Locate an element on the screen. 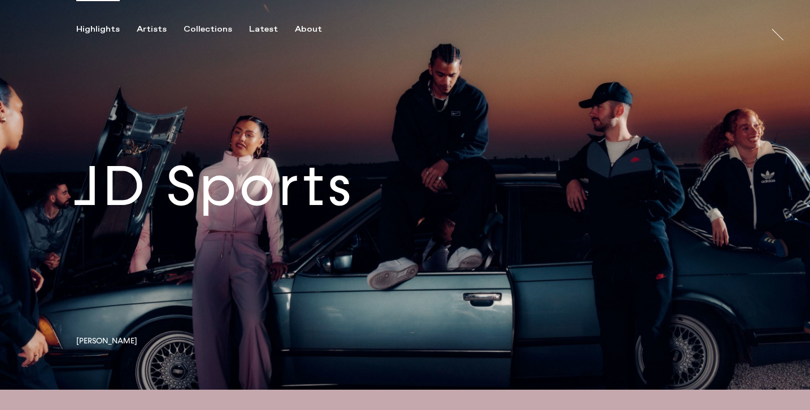  div: Collections is located at coordinates (208, 29).